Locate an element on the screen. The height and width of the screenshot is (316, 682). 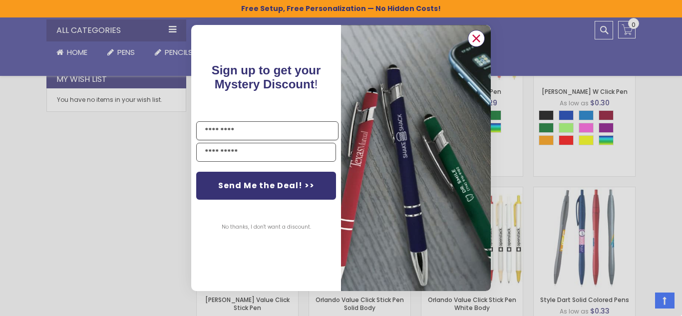
button: Send Me the Deal! >> is located at coordinates (266, 186).